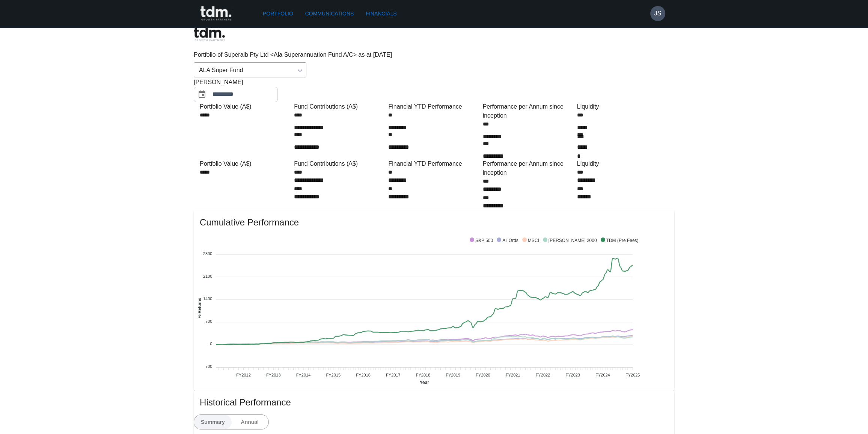 The image size is (868, 434). Describe the element at coordinates (208, 253) in the screenshot. I see `tspan: 2800` at that location.